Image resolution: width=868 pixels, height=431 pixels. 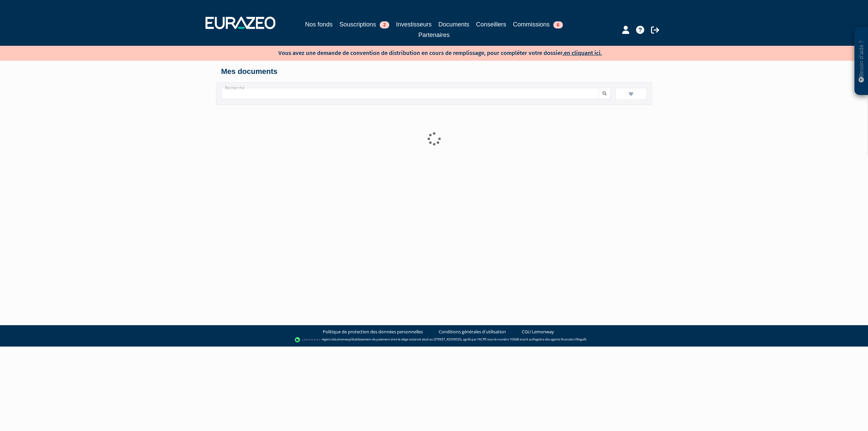 I want to click on a: en cliquant ici., so click(x=583, y=53).